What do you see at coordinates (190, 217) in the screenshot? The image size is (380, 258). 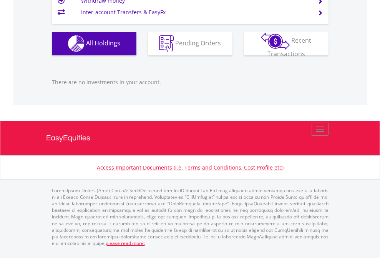 I see `p: Lorem Ipsum Dolors (Ame) Con a/e SeddOeiusmod tem InciDiduntut Lab Etd mag aliquaen admin veniamq...` at bounding box center [190, 217].